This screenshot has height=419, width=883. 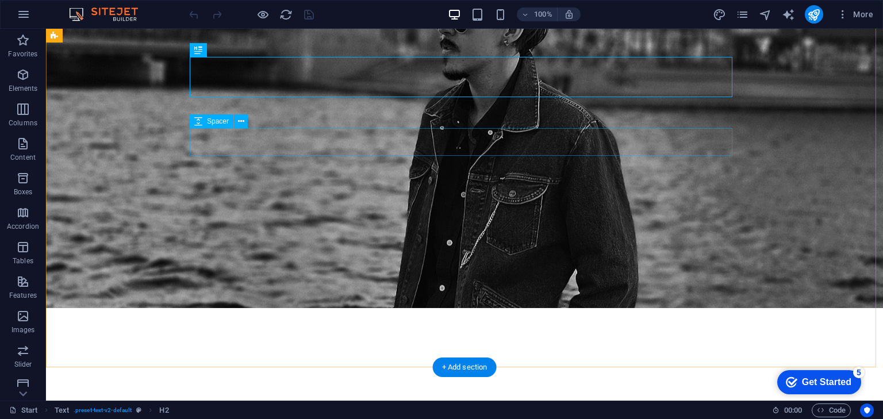 I want to click on i: Reload page, so click(x=286, y=14).